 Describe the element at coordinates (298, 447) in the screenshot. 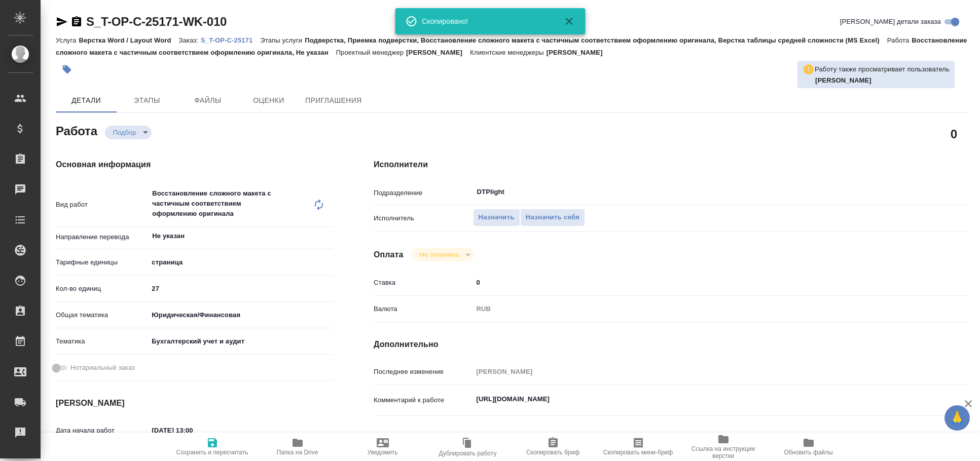

I see `button: Папка на Drive` at that location.